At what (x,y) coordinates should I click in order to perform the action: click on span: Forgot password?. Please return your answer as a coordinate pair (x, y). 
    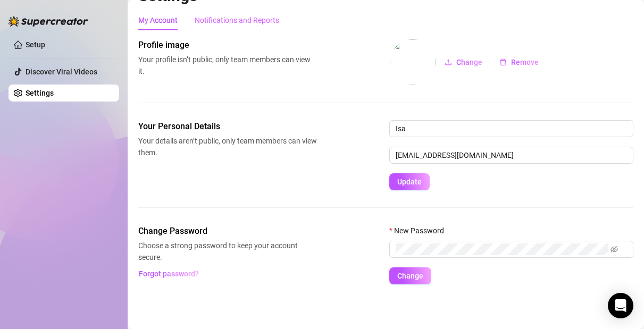
    Looking at the image, I should click on (168, 273).